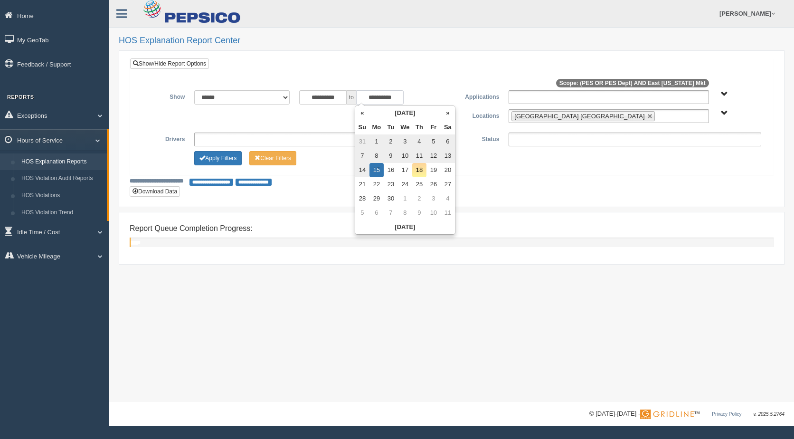 This screenshot has width=794, height=439. What do you see at coordinates (405, 127) in the screenshot?
I see `th: We` at bounding box center [405, 127].